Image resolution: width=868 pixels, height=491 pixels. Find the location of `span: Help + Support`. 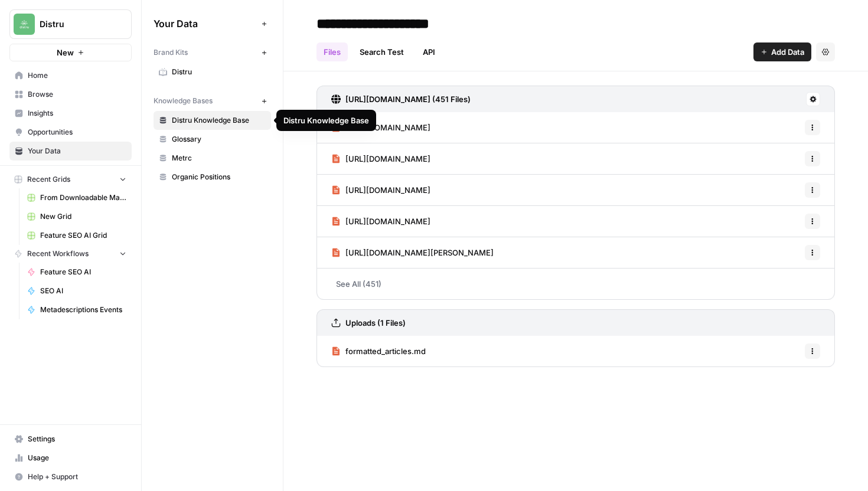

span: Help + Support is located at coordinates (76, 477).